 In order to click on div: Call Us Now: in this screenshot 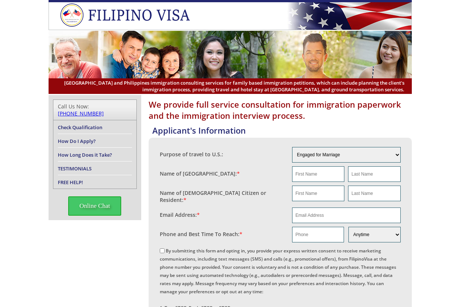, I will do `click(95, 110)`.